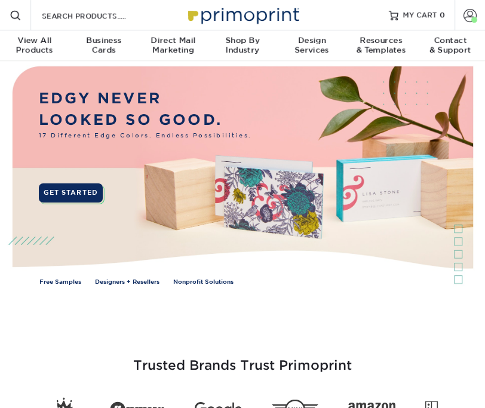 The image size is (485, 408). What do you see at coordinates (104, 41) in the screenshot?
I see `span: Business` at bounding box center [104, 41].